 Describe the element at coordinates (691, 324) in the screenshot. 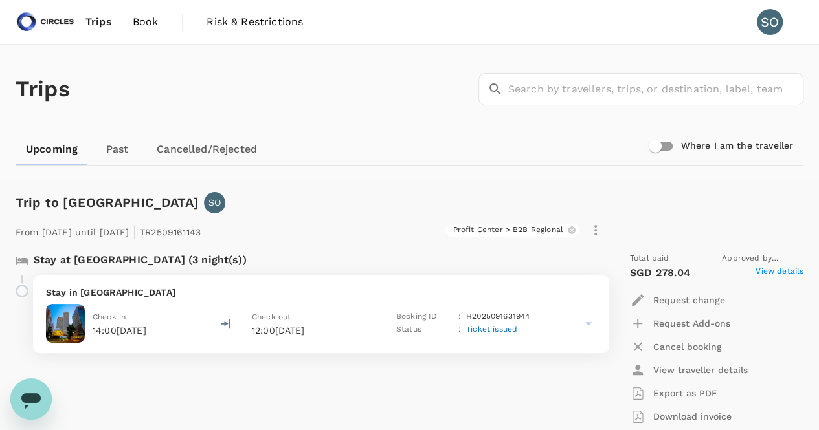

I see `p: Request Add-ons` at that location.